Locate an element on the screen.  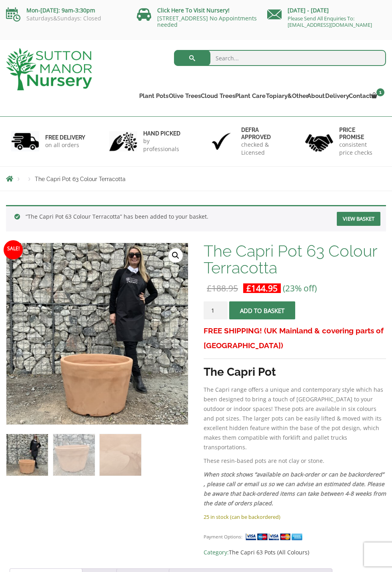
div: “The Capri Pot 63 Colour Terracotta” has been added to your basket. is located at coordinates (196, 219).